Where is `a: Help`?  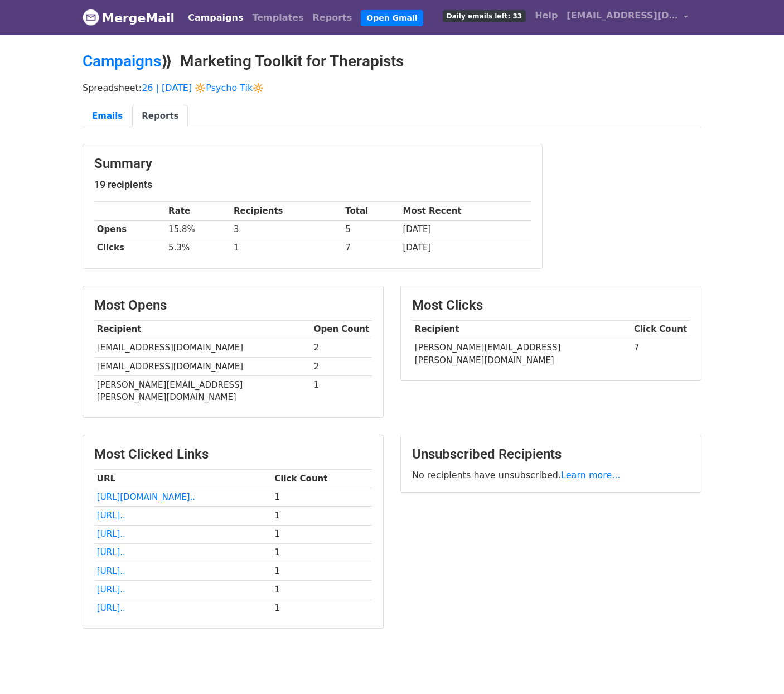
a: Help is located at coordinates (546, 16).